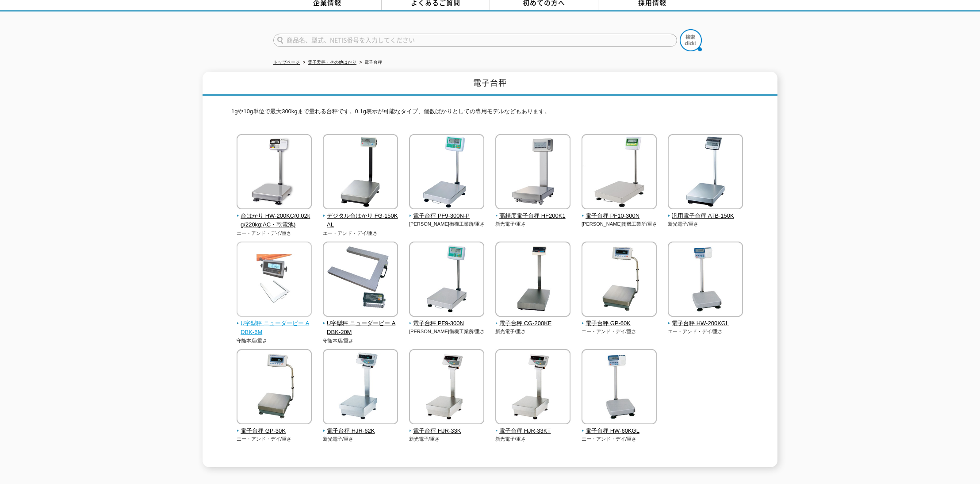  Describe the element at coordinates (475, 41) in the screenshot. I see `input: 商品名、型式、NETIS番号を入力してください` at that location.